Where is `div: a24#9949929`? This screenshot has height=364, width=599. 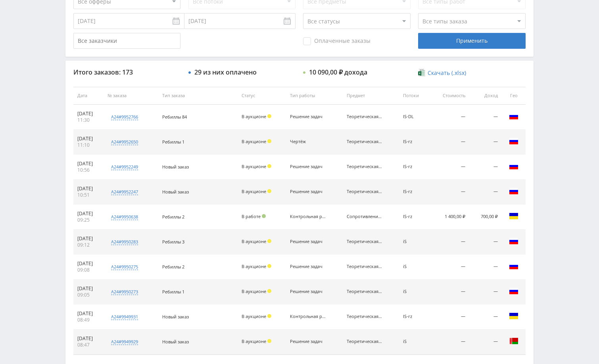 div: a24#9949929 is located at coordinates (125, 342).